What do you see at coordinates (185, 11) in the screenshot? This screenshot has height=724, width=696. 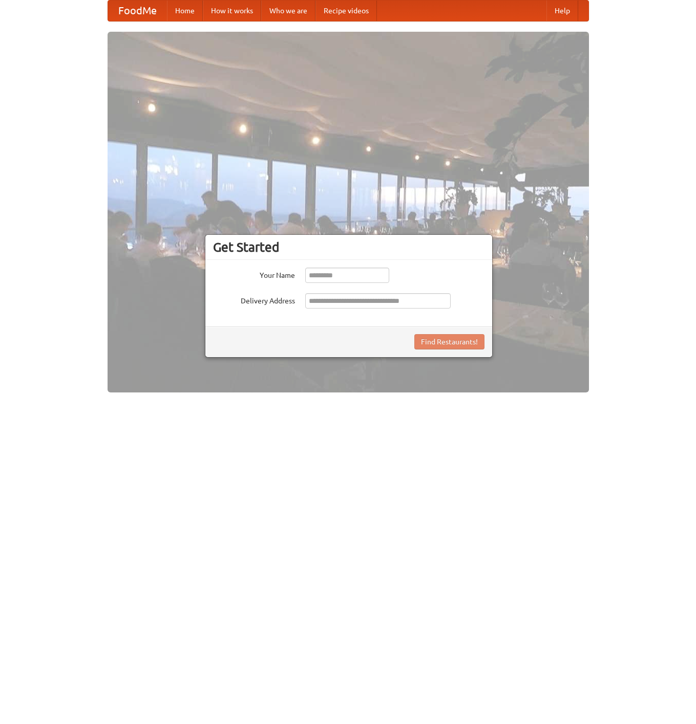 I see `a: Home` at bounding box center [185, 11].